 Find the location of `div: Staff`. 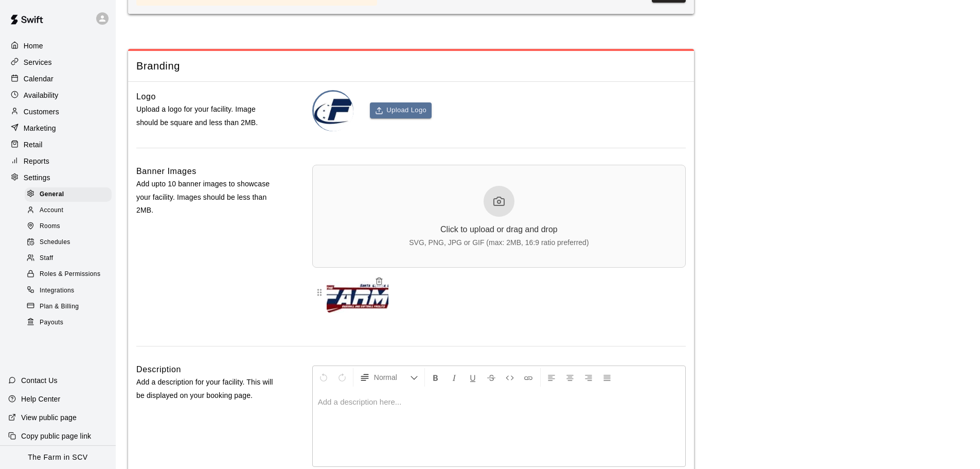

div: Staff is located at coordinates (68, 258).